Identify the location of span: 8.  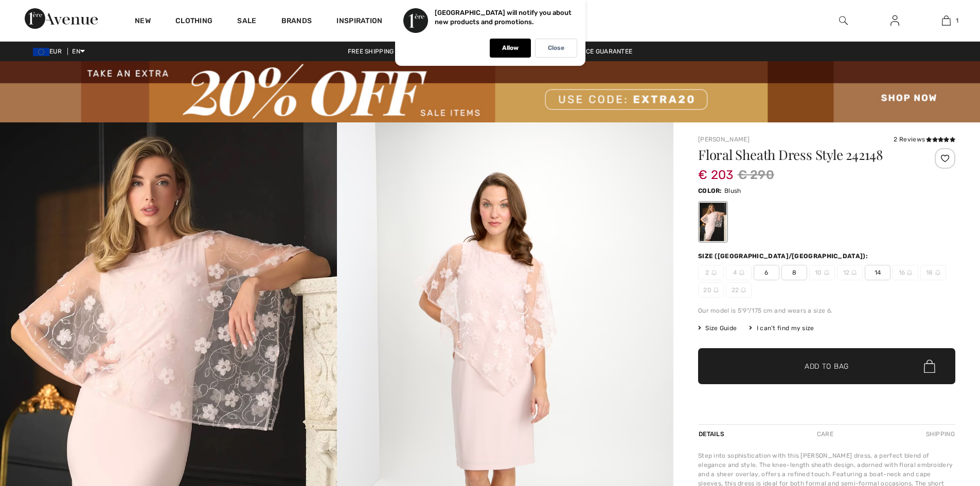
(794, 273).